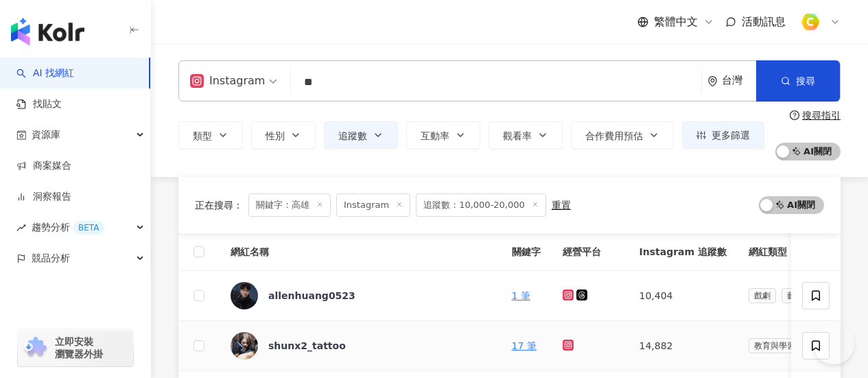  What do you see at coordinates (481, 206) in the screenshot?
I see `span: 追蹤數：10,000-20,000` at bounding box center [481, 206].